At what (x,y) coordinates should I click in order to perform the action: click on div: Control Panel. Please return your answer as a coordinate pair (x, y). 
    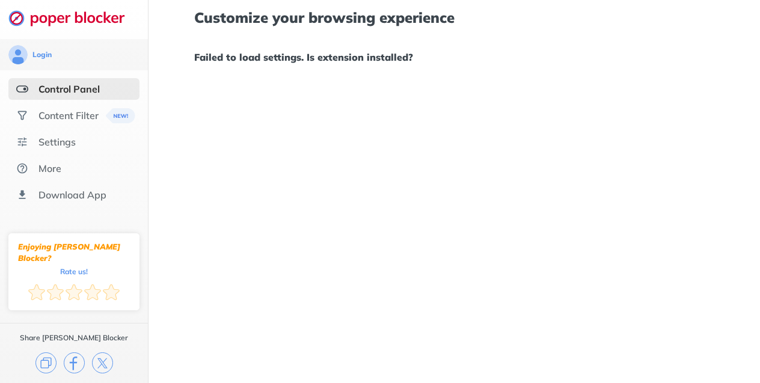
    Looking at the image, I should click on (69, 89).